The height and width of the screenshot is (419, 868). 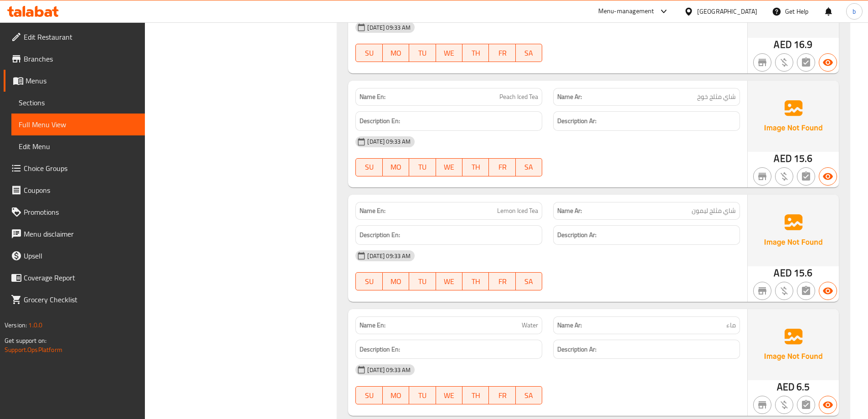 I want to click on button: TH, so click(x=475, y=395).